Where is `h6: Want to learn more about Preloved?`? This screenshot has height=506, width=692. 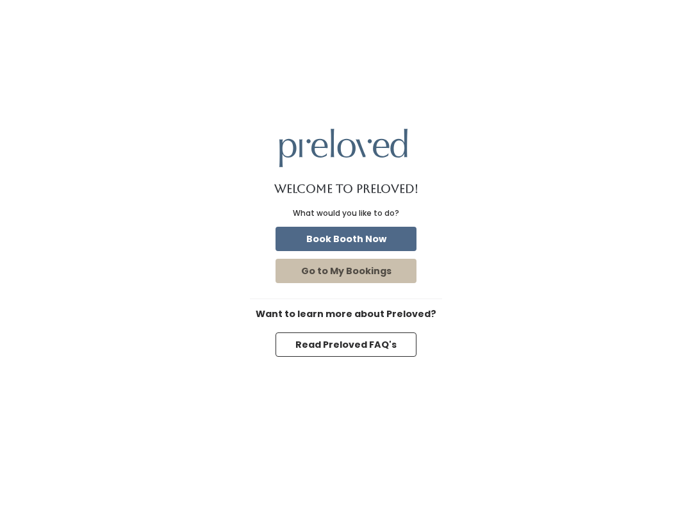
h6: Want to learn more about Preloved? is located at coordinates (346, 314).